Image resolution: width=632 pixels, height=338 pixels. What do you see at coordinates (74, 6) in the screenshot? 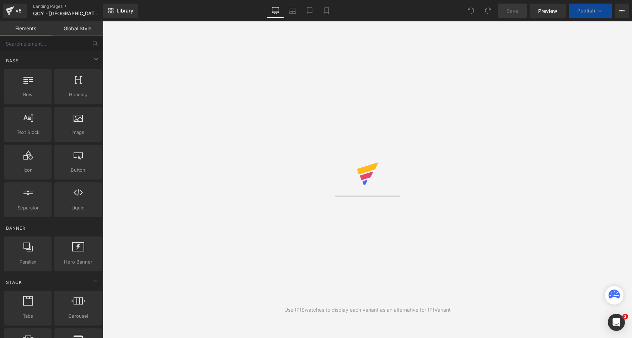
I see `a: Landing Pages` at bounding box center [74, 6].